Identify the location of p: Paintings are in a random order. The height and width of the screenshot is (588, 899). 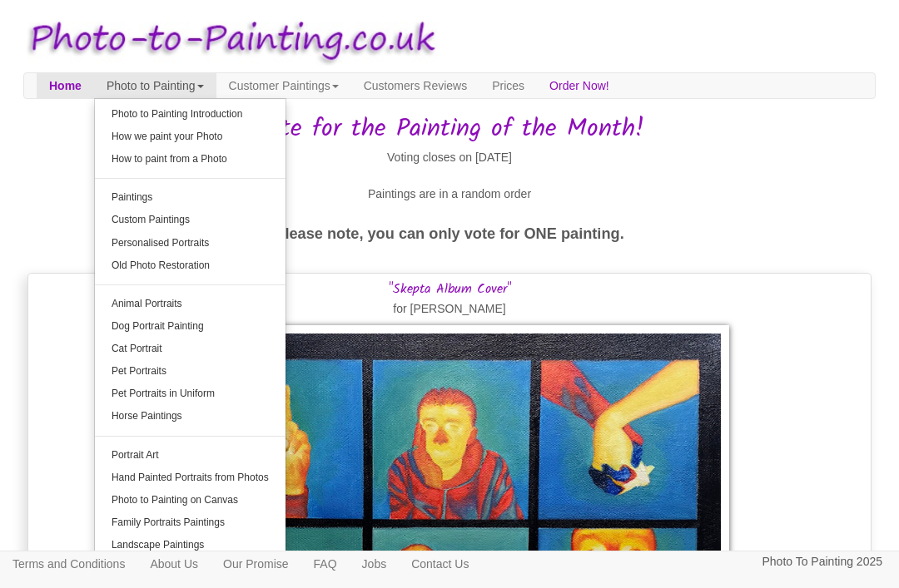
(449, 194).